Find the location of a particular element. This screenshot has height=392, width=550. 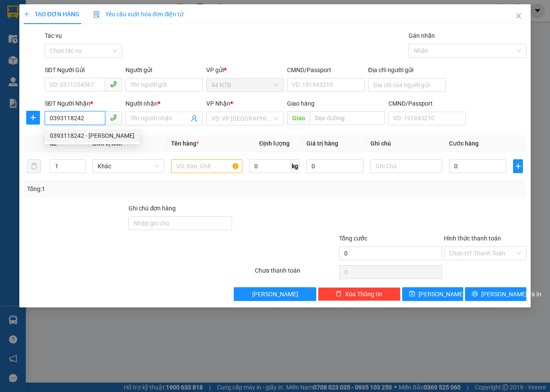

input: Ghi chú đơn hàng is located at coordinates (180, 223).